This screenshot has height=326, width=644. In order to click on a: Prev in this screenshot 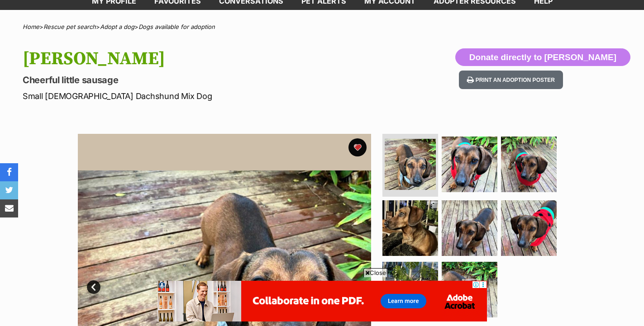, I will do `click(93, 287)`.